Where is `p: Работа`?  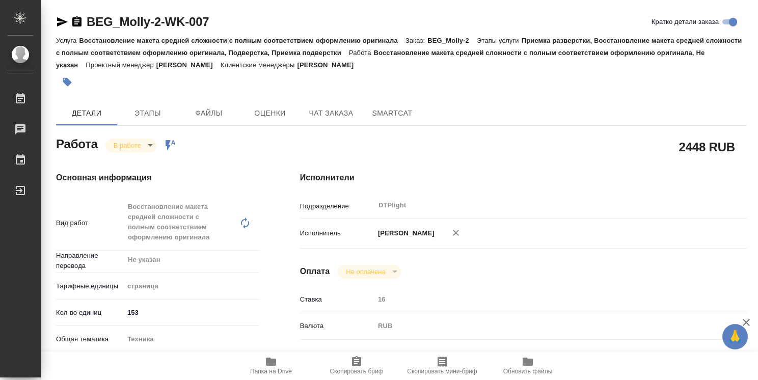 p: Работа is located at coordinates (361, 52).